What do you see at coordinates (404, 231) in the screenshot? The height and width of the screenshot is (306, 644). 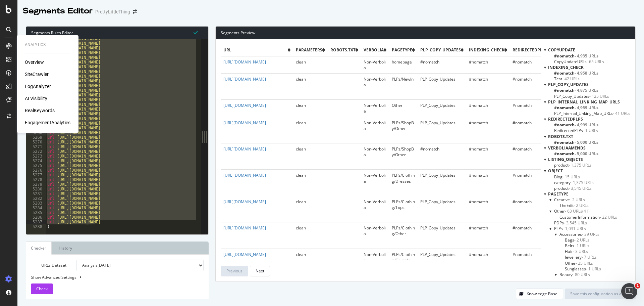 I see `span: PLPs/Clothing/Other` at bounding box center [404, 231].